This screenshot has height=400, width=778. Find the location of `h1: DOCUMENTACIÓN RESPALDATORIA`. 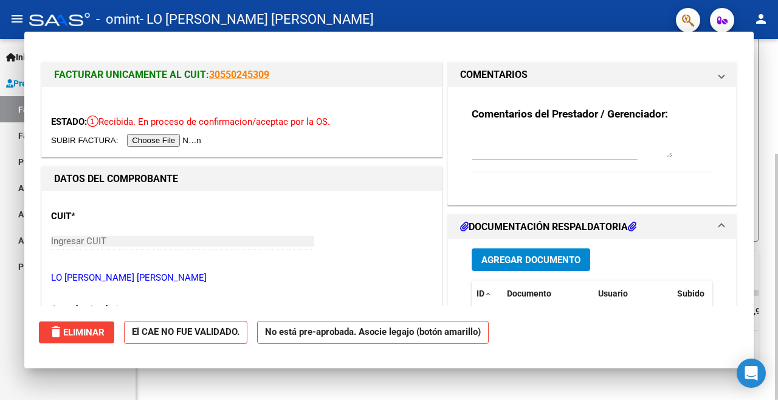

h1: DOCUMENTACIÓN RESPALDATORIA is located at coordinates (549, 227).